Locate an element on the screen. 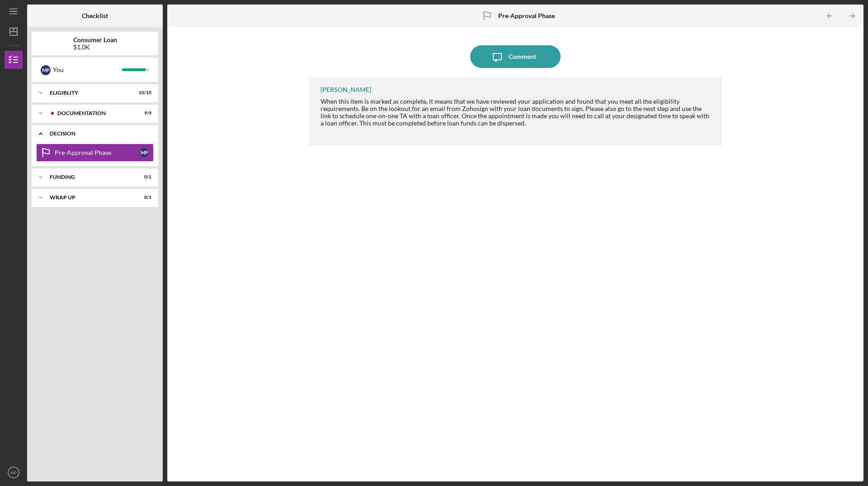  button: MP is located at coordinates (13, 472).